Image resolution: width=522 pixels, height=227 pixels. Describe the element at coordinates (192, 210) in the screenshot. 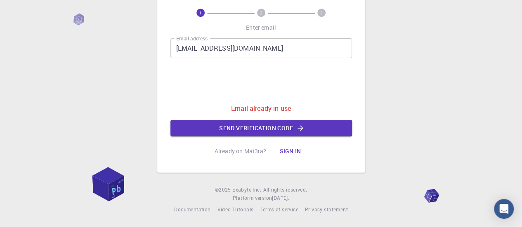

I see `span: Documentation` at that location.